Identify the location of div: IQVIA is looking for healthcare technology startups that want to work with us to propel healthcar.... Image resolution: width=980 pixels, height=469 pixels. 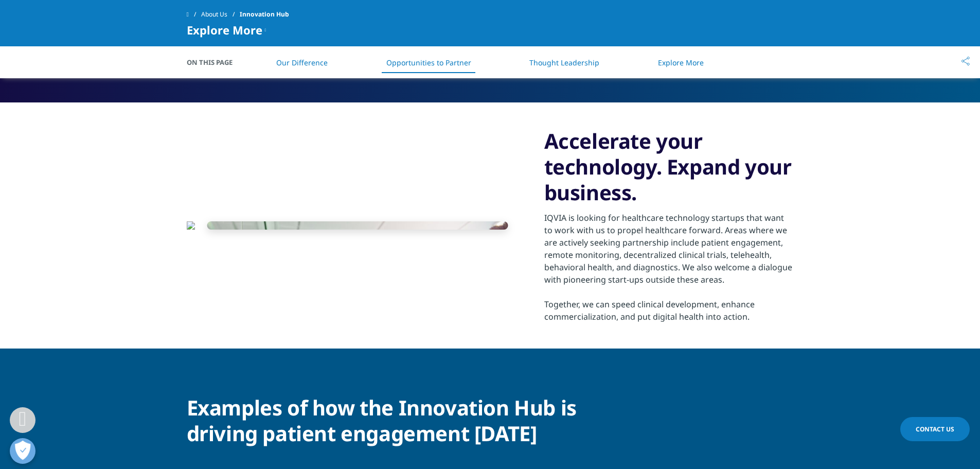
(669, 264).